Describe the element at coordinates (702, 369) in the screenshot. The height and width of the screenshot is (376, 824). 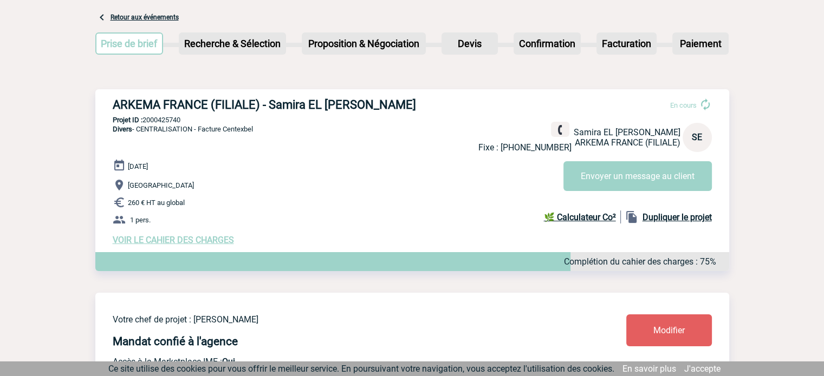
I see `a: J'accepte` at that location.